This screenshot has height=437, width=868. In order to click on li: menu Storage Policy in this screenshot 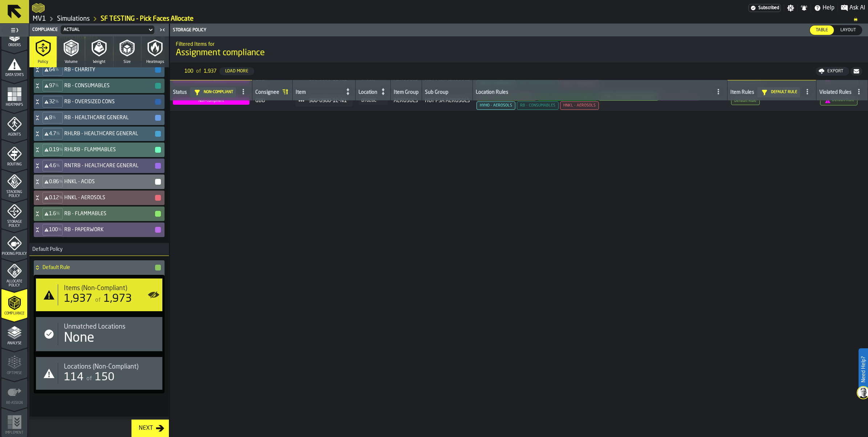, I will do `click(14, 214)`.